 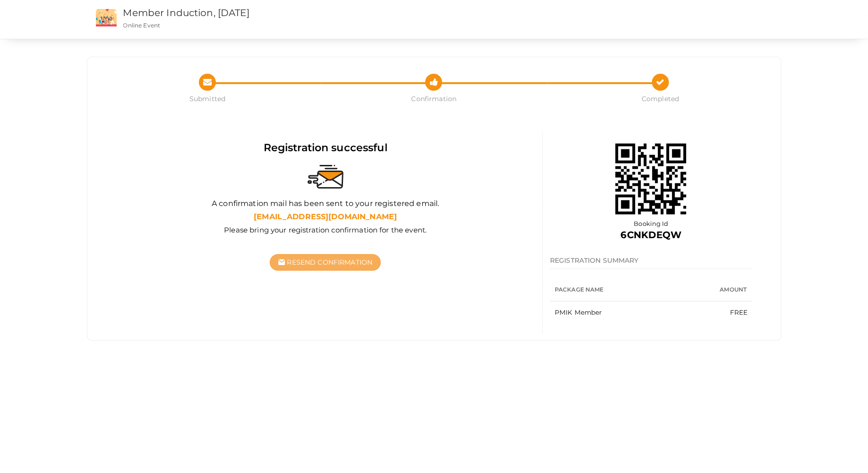 What do you see at coordinates (652, 179) in the screenshot?
I see `img: 68da905846e0fb000136c732` at bounding box center [652, 179].